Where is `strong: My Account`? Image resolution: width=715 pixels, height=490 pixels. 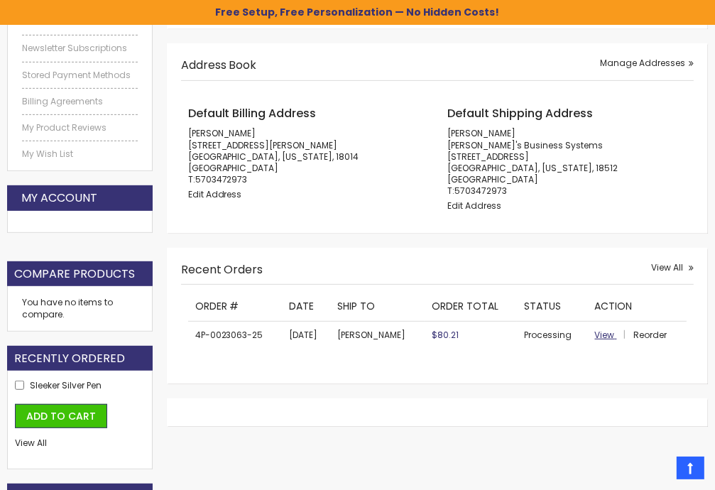
strong: My Account is located at coordinates (59, 198).